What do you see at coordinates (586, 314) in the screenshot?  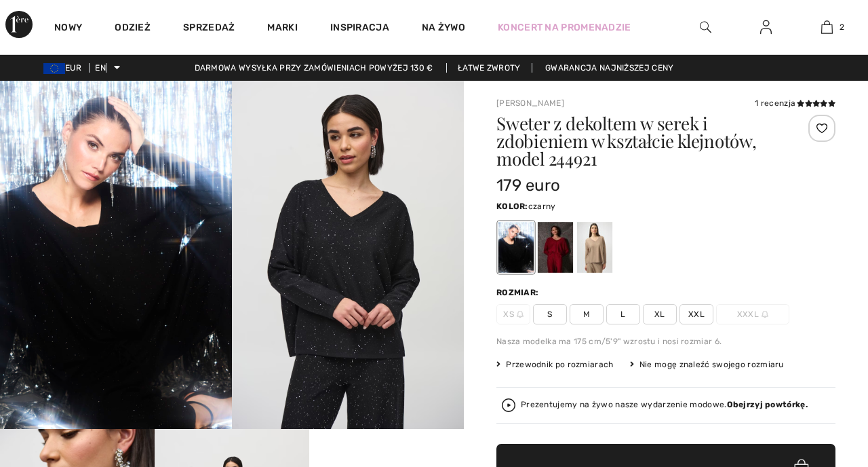 I see `font: M` at bounding box center [586, 314].